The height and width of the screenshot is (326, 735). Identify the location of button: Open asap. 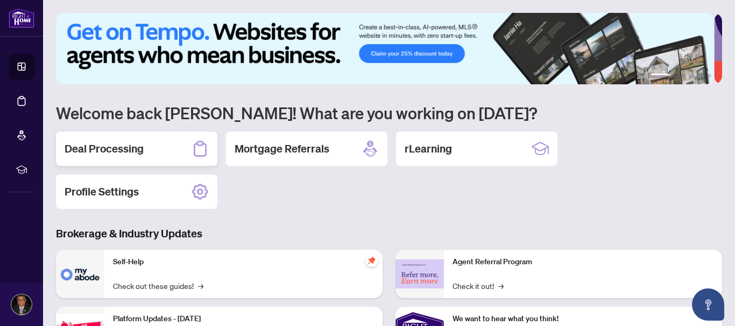
(708, 305).